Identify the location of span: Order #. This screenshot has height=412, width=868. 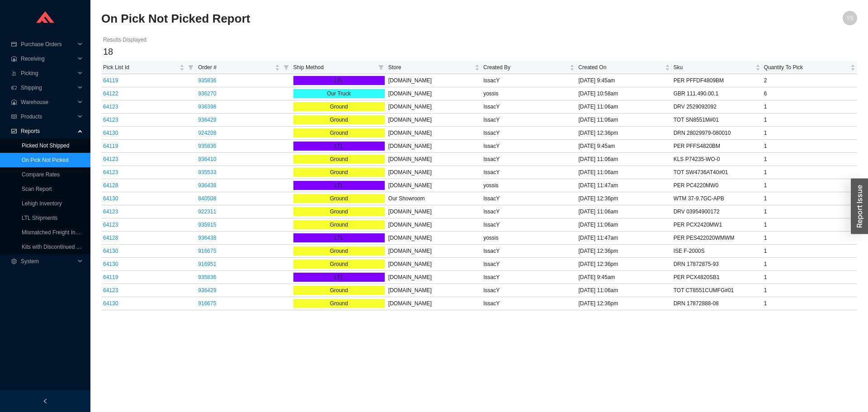
(235, 67).